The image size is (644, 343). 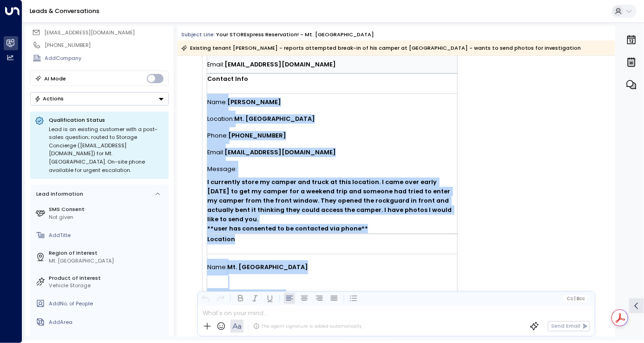 I want to click on div: Lead Information, so click(x=58, y=194).